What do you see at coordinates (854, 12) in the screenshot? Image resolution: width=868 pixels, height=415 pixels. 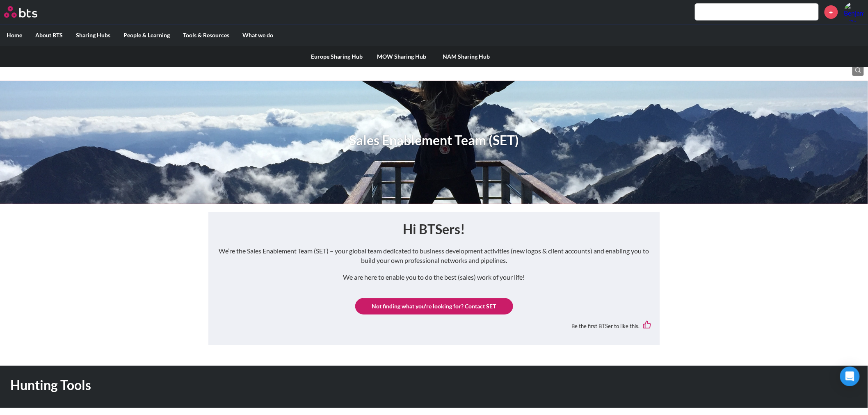 I see `img: Benjamin Wilcock` at bounding box center [854, 12].